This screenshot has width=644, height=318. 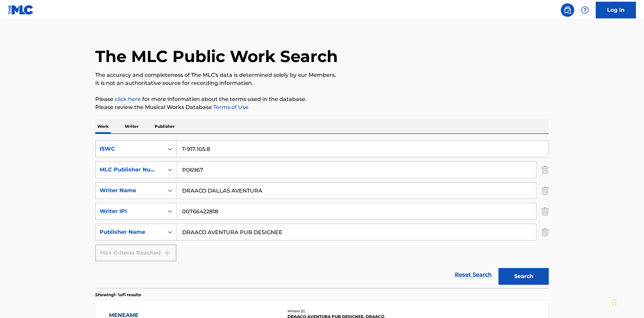 What do you see at coordinates (130, 170) in the screenshot?
I see `div: MLC Publisher Number` at bounding box center [130, 170].